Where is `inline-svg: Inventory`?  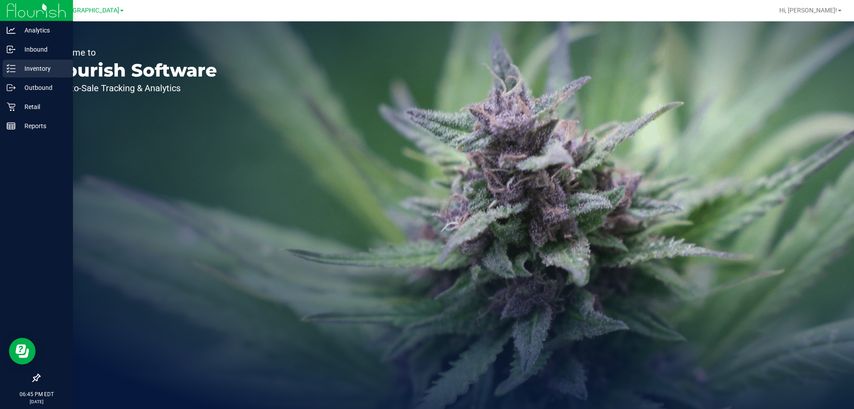
inline-svg: Inventory is located at coordinates (11, 69).